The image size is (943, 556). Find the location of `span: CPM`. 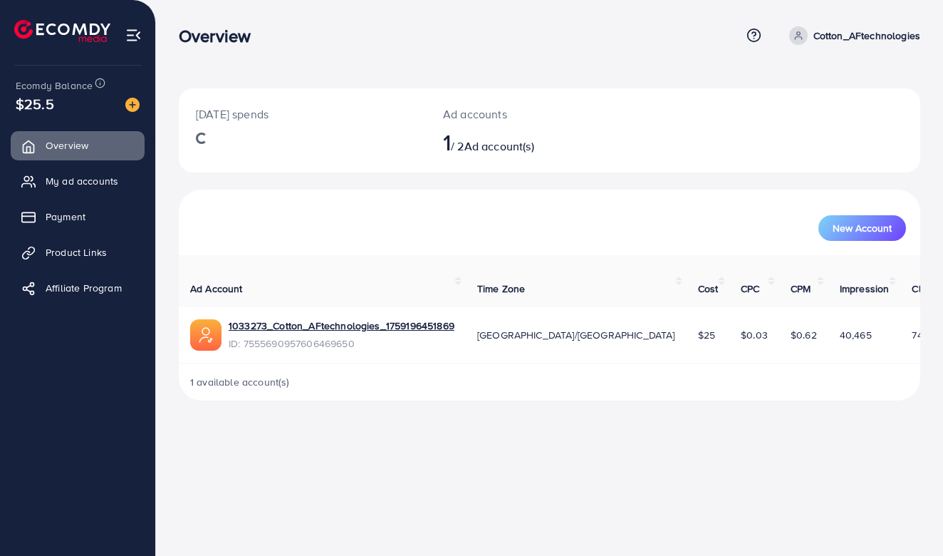

span: CPM is located at coordinates (801, 289).